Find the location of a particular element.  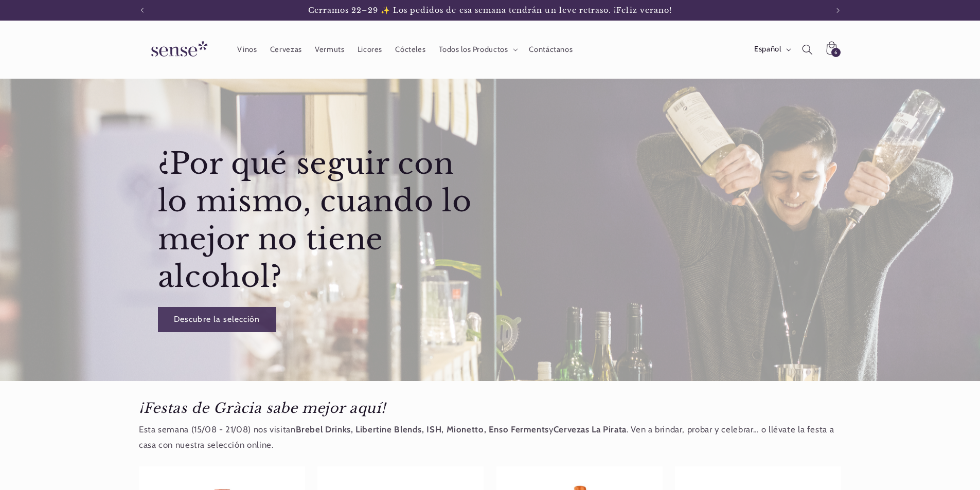

a: Descubre la selección is located at coordinates (217, 319).